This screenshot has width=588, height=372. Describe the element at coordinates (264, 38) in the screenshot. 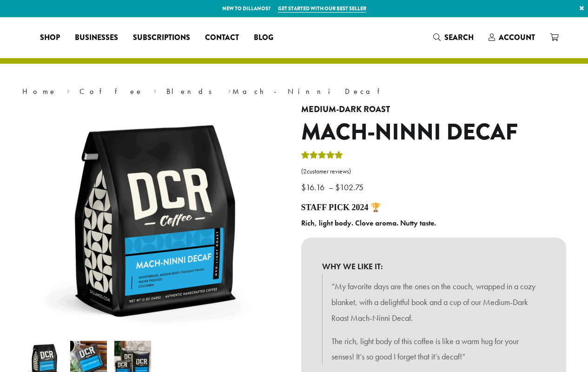

I see `span: Blog` at that location.